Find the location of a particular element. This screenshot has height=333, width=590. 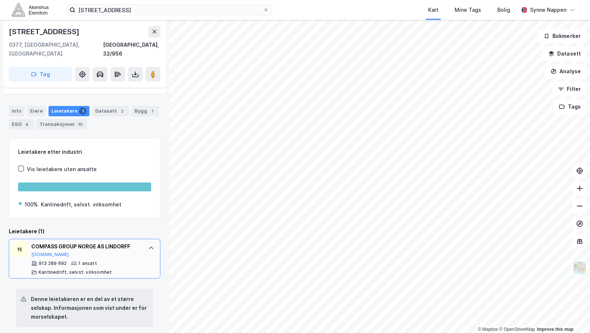

div: 913 289 692 is located at coordinates (53, 263).